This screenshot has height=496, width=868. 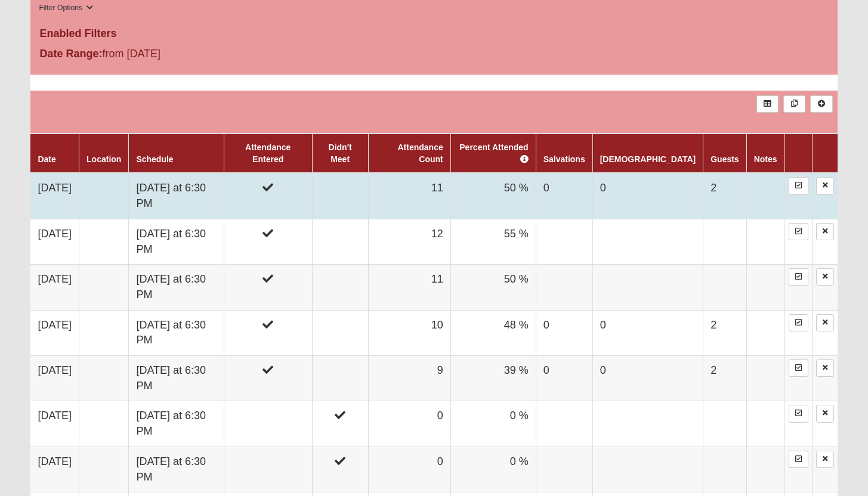 I want to click on td: 55 %, so click(x=493, y=241).